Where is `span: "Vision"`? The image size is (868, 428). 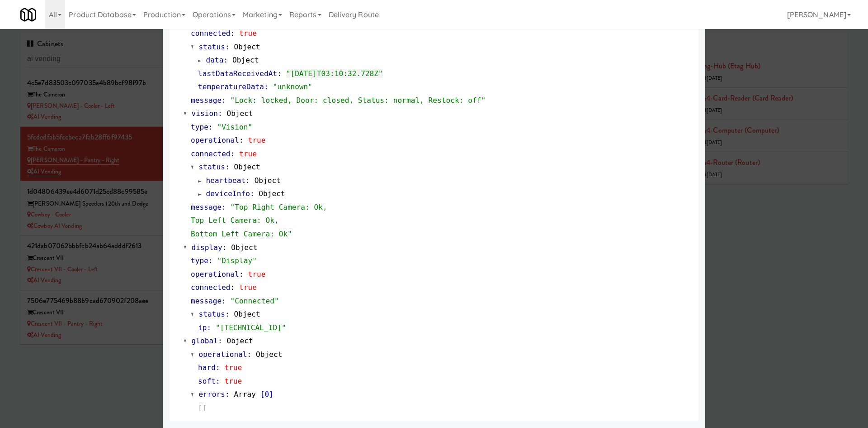 span: "Vision" is located at coordinates (235, 127).